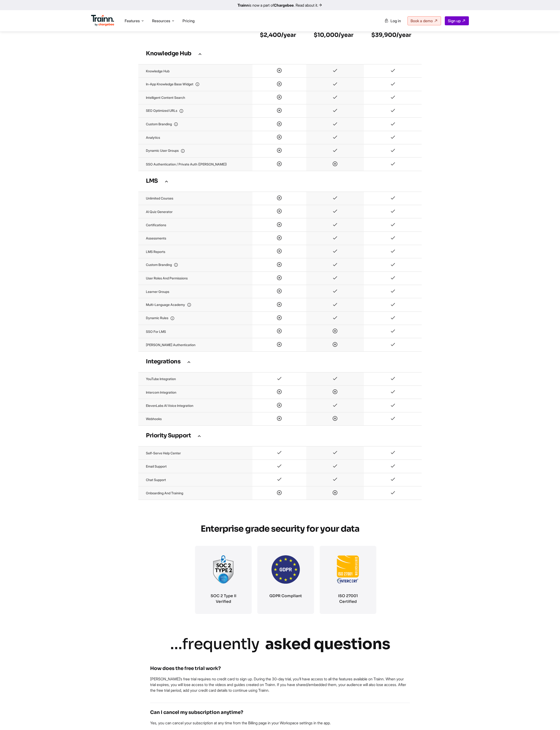  Describe the element at coordinates (196, 453) in the screenshot. I see `td: Self-serve Help Center` at that location.